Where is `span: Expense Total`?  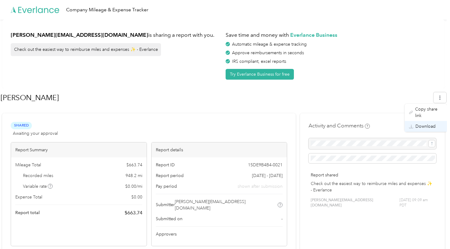
span: Expense Total is located at coordinates (29, 197).